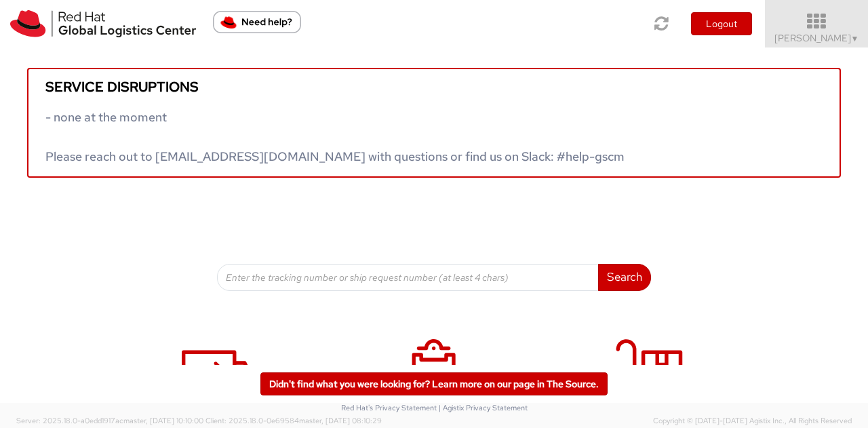 This screenshot has height=428, width=868. Describe the element at coordinates (294, 421) in the screenshot. I see `span: Client: 2025.18.0-0e69584` at that location.